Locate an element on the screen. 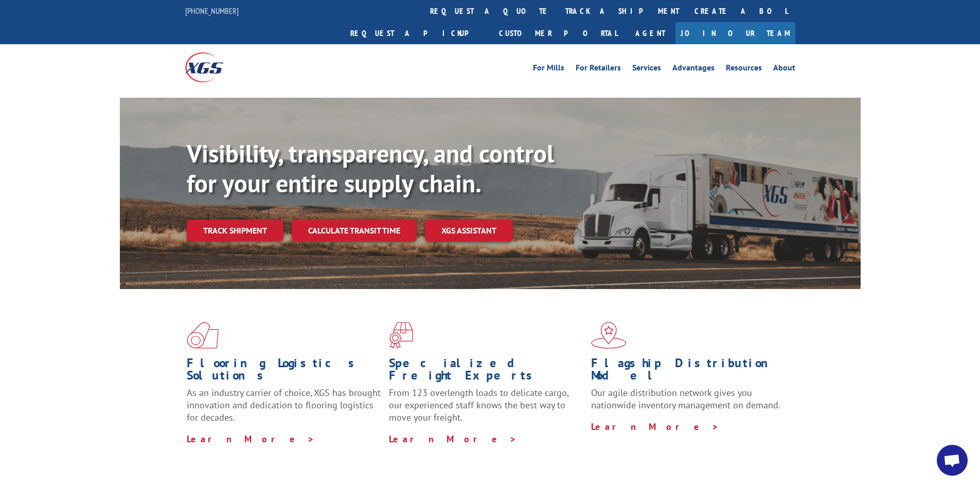  a: Join Our Team is located at coordinates (735, 33).